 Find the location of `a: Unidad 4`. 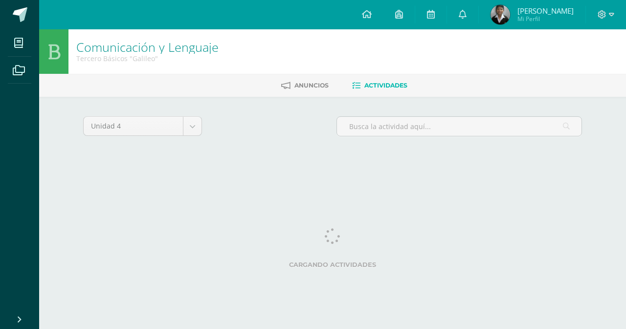

a: Unidad 4 is located at coordinates (142, 126).